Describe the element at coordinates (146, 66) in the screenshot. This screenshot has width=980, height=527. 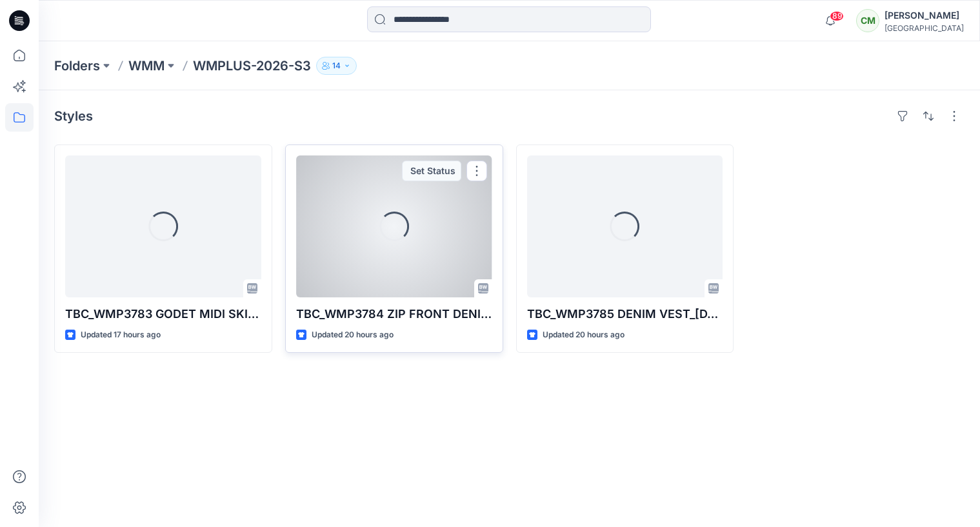
I see `p: WMM` at that location.